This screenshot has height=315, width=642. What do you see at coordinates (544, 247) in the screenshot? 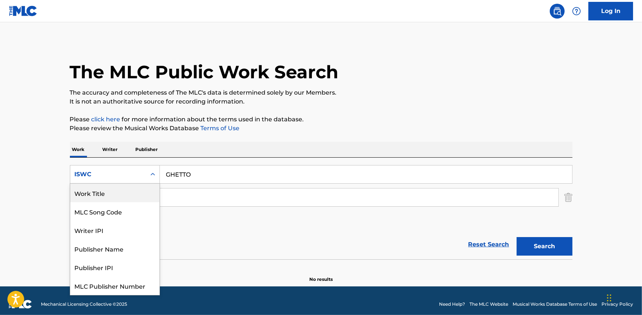
I see `button: Search` at bounding box center [544, 247].